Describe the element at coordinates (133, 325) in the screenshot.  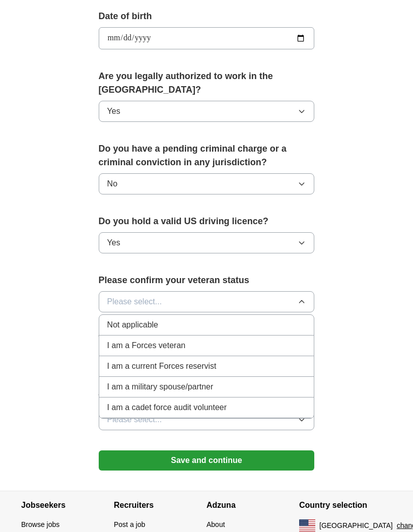
I see `span: Not applicable` at that location.